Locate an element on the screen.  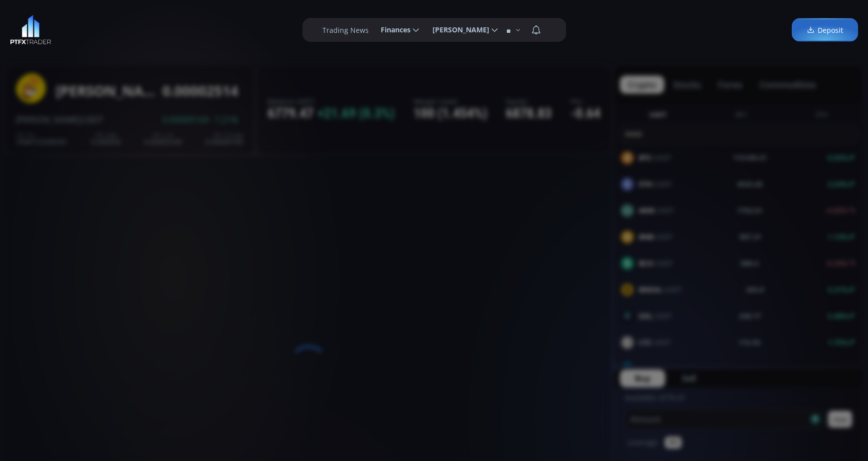
label: Trading News is located at coordinates (345, 30).